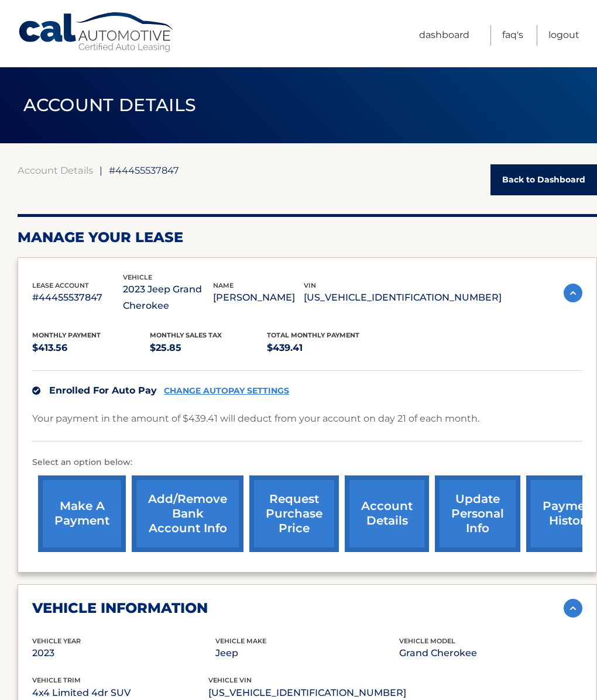 This screenshot has height=700, width=597. What do you see at coordinates (103, 390) in the screenshot?
I see `span: Enrolled For Auto Pay` at bounding box center [103, 390].